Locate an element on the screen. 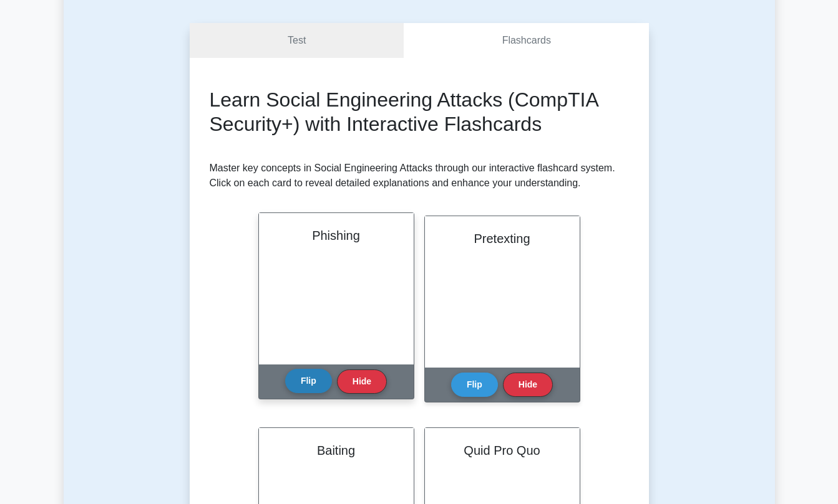  h2: Phishing is located at coordinates (336, 235).